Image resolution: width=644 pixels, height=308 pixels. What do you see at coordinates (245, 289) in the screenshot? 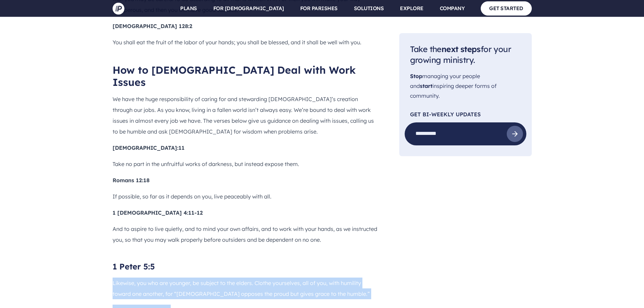
I see `p: Likewise, you who are younger, be subject to the elders. Clothe yourselves, all of you, with humi...` at bounding box center [245, 289].